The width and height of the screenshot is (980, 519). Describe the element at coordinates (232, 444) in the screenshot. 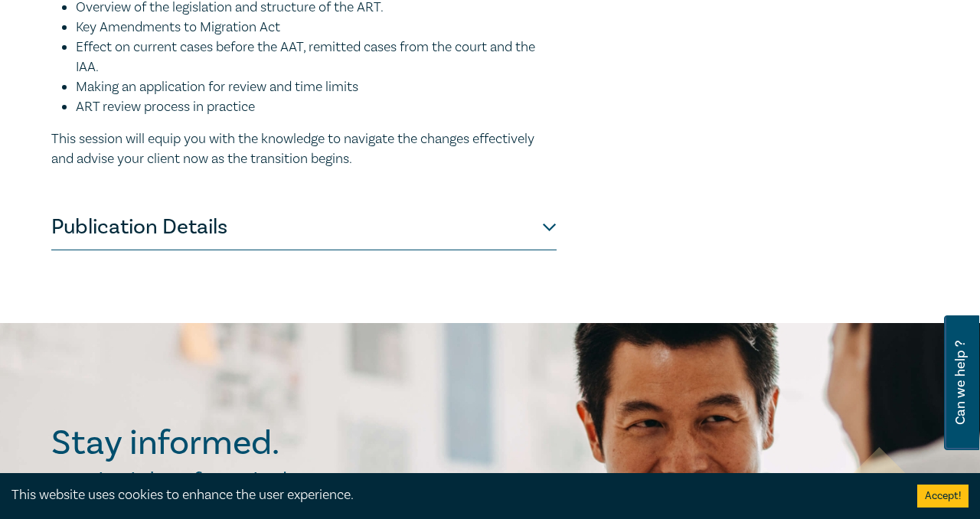

I see `h2: Stay informed.` at that location.